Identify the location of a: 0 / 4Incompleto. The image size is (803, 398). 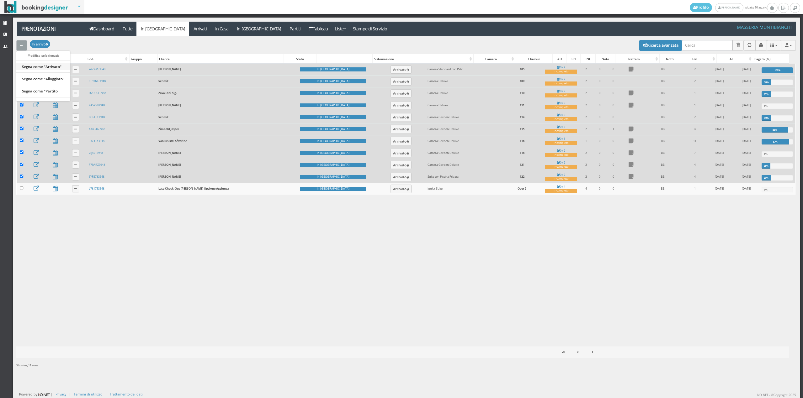
(561, 189).